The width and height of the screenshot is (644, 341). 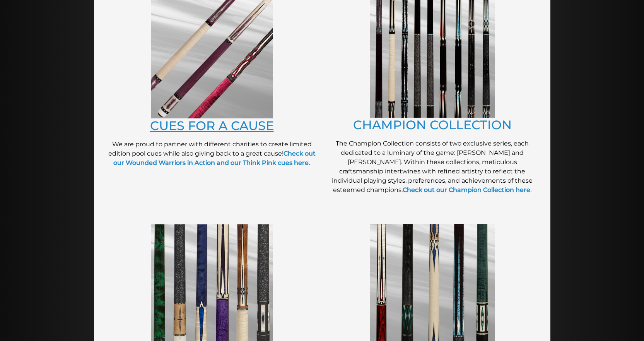 What do you see at coordinates (212, 154) in the screenshot?
I see `p: We are proud to partner with different charities to create limited edition pool cues while also g...` at bounding box center [212, 154].